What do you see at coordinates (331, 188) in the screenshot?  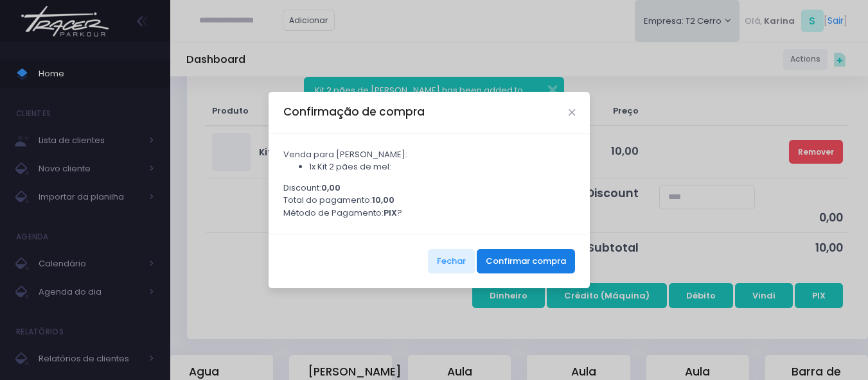 I see `strong: 0,00` at bounding box center [331, 188].